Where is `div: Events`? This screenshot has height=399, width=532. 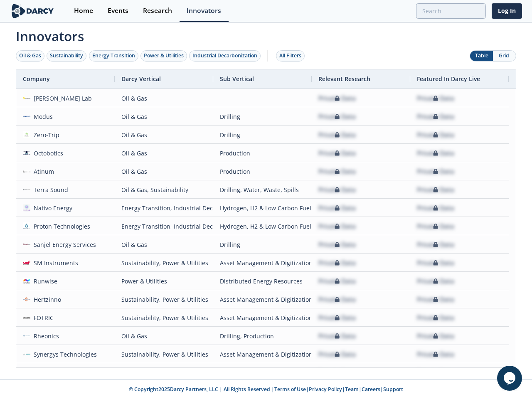
div: Events is located at coordinates (118, 11).